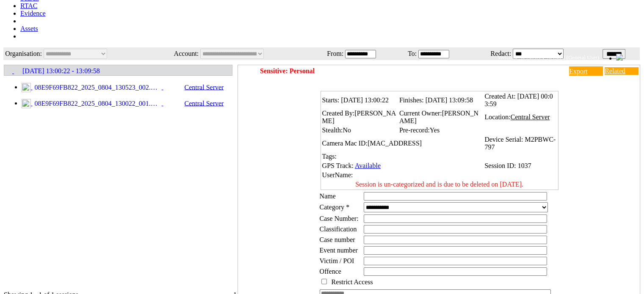 This screenshot has height=294, width=644. I want to click on span: Tags:, so click(330, 156).